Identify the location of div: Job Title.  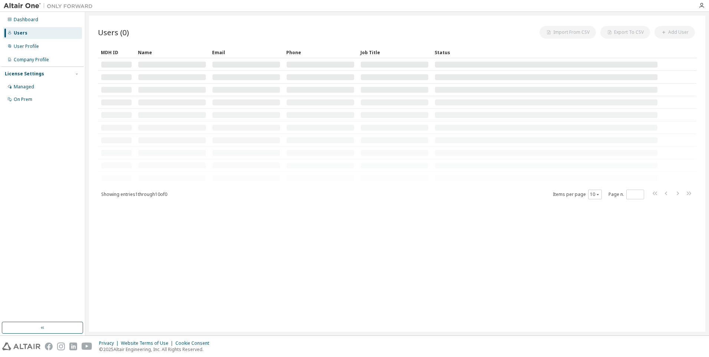
(395, 52).